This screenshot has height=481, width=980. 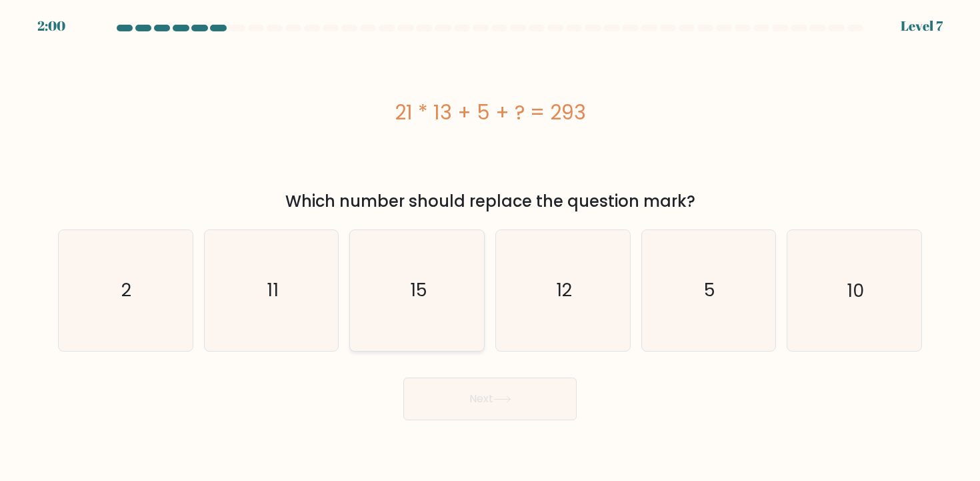 I want to click on div: 21 * 13 + 5 + ? = 293, so click(x=490, y=112).